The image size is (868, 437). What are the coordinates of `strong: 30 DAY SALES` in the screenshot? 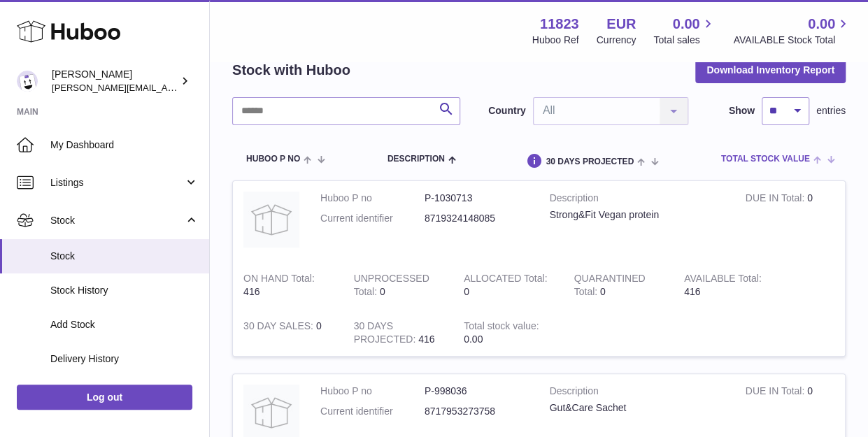 It's located at (280, 327).